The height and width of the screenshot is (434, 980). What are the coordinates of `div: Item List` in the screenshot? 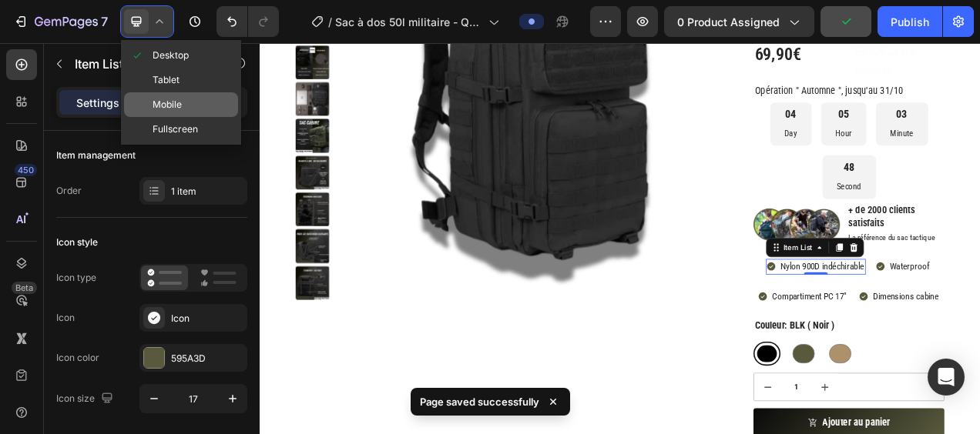 It's located at (690, 263).